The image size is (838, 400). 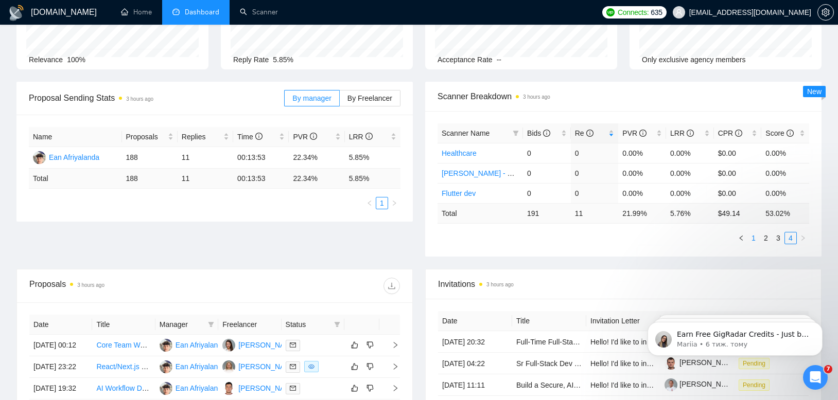 I want to click on div: message notification from Mariia, 6 тиж. тому. Earn Free GigRadar Credits - Just by Sharing Your ..., so click(x=103, y=39).